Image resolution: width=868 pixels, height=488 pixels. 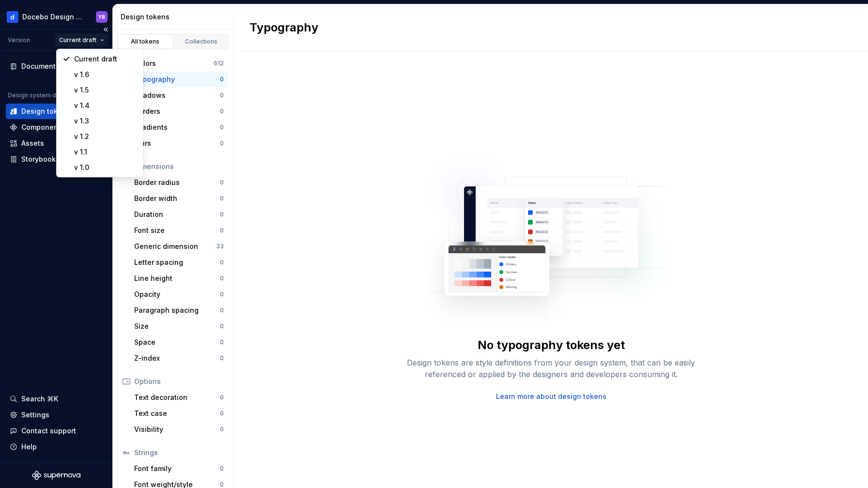 I want to click on div: v 1.6, so click(x=106, y=75).